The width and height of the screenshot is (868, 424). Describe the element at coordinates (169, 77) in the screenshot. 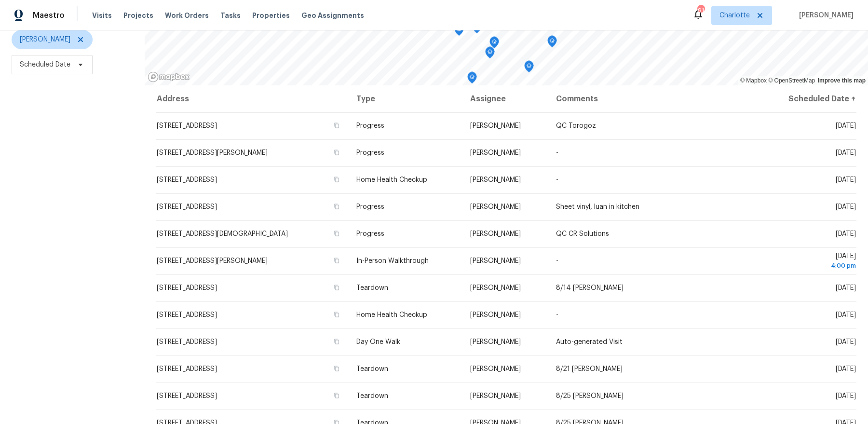

I see `a: Mapbox homepage` at that location.